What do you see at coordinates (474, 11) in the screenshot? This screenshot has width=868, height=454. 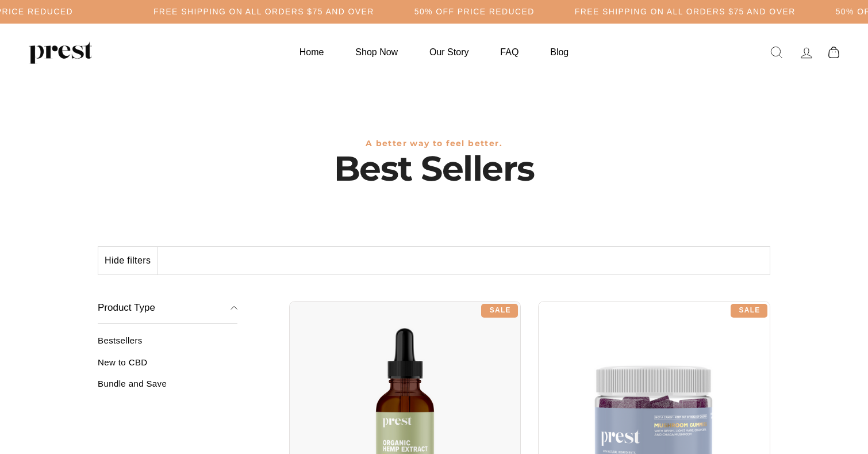 I see `h5: 50% OFF PRICE REDUCED` at bounding box center [474, 11].